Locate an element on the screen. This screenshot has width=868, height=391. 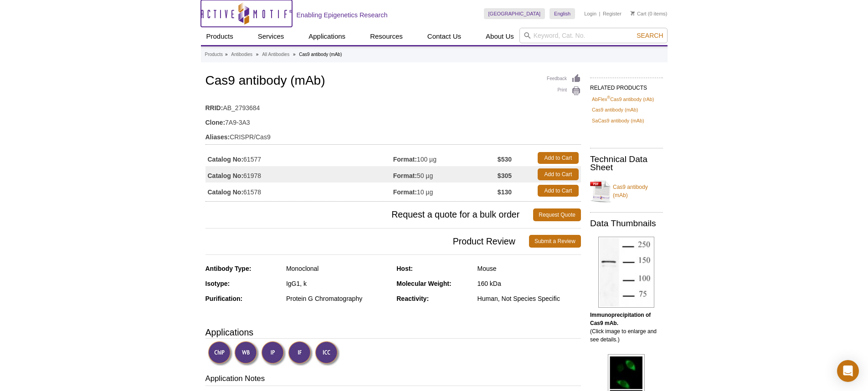
h2: Enabling Epigenetics Research is located at coordinates (342, 15).